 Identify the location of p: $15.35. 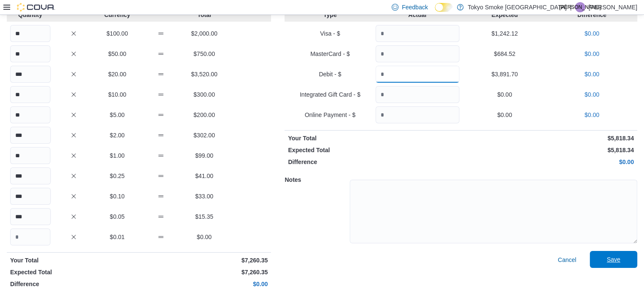
(204, 217).